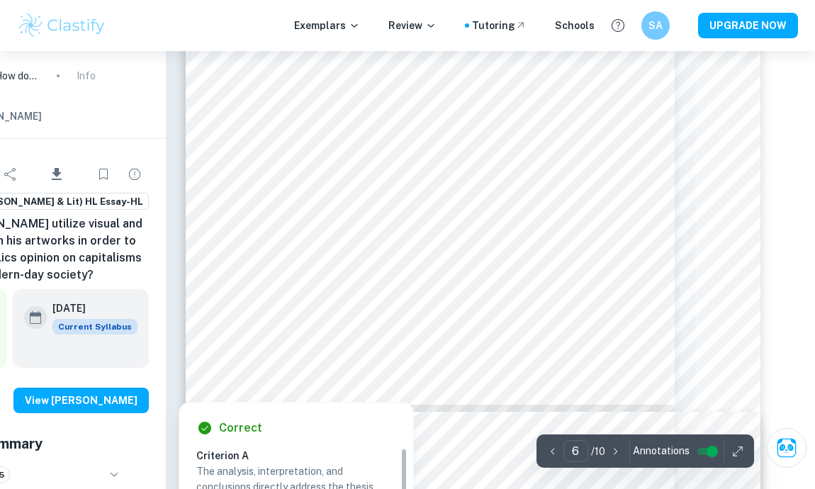 The width and height of the screenshot is (815, 489). I want to click on p: / 10, so click(598, 451).